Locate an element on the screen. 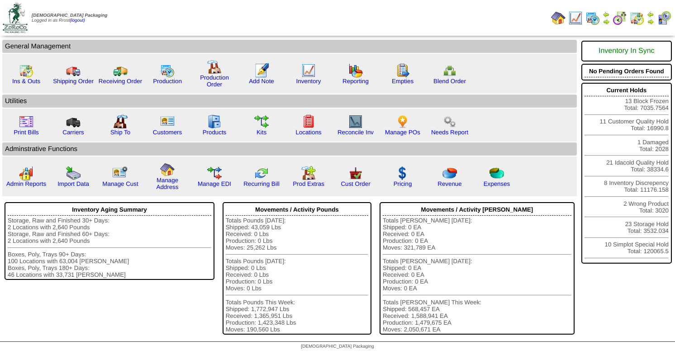 The height and width of the screenshot is (364, 675). img: dollar.gif is located at coordinates (403, 173).